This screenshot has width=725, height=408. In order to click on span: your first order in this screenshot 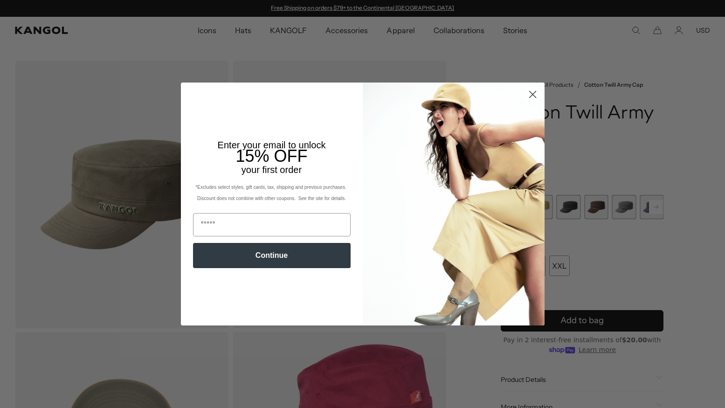, I will do `click(271, 170)`.